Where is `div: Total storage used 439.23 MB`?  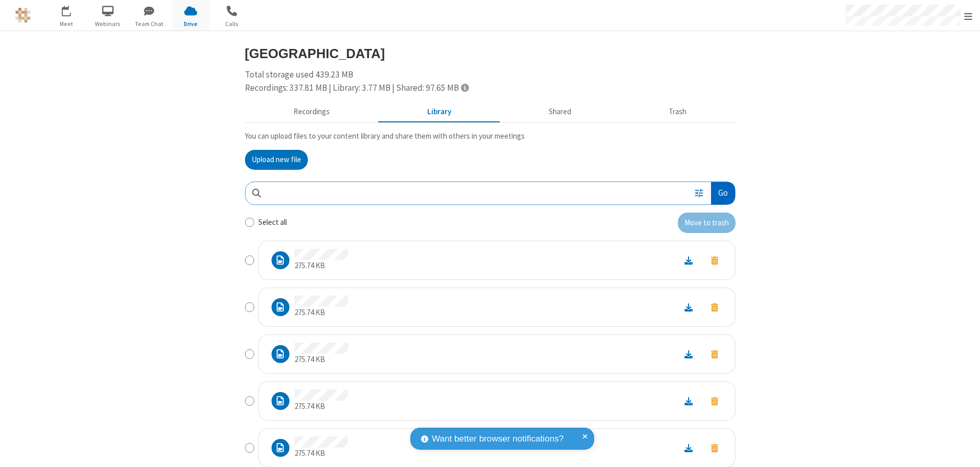 div: Total storage used 439.23 MB is located at coordinates (490, 81).